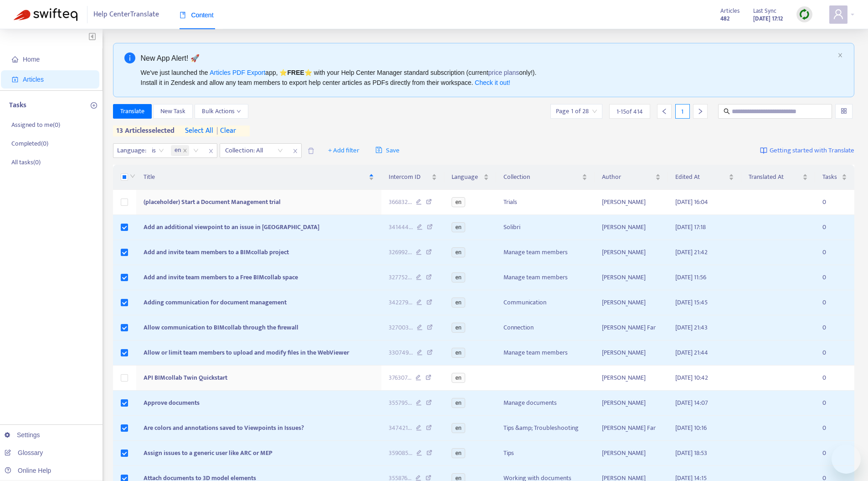 The image size is (868, 481). What do you see at coordinates (30, 143) in the screenshot?
I see `p: Completed ( 0 )` at bounding box center [30, 143].